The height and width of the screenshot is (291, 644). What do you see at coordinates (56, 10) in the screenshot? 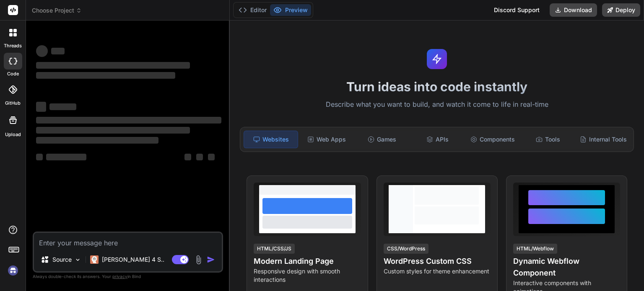
I see `span: Choose Project` at bounding box center [56, 10].